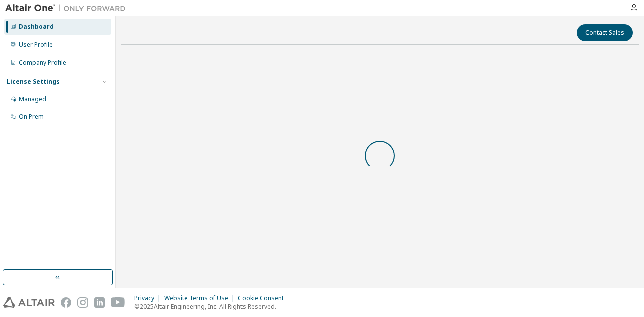 This screenshot has width=644, height=317. Describe the element at coordinates (605, 32) in the screenshot. I see `button: Contact Sales` at that location.